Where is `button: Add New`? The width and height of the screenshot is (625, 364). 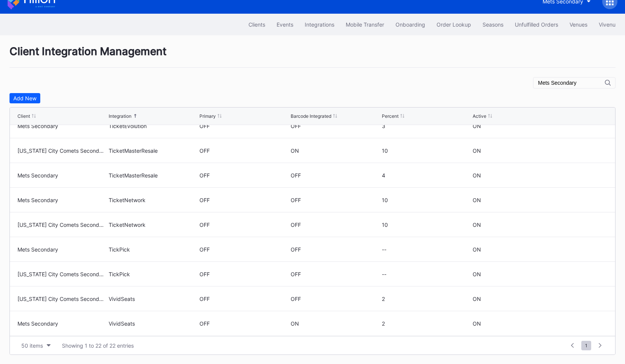 button: Add New is located at coordinates (25, 98).